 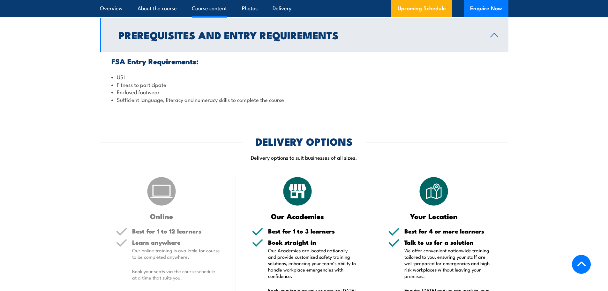 I want to click on li: Sufficient language, literacy and numeracy skills to complete the course, so click(x=304, y=99).